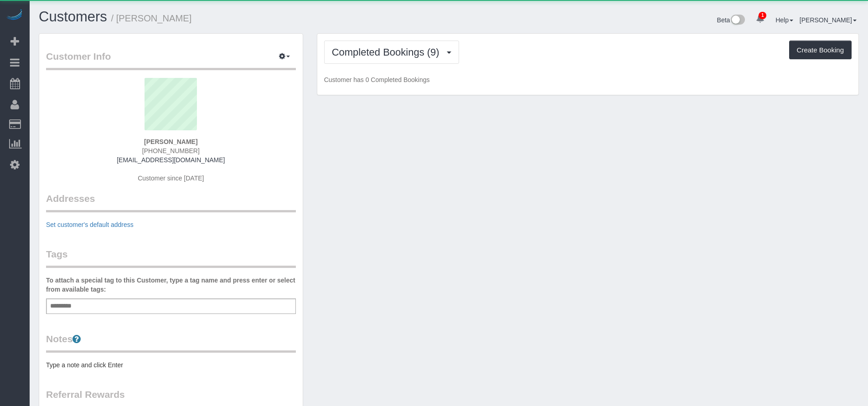 The width and height of the screenshot is (868, 406). I want to click on a: Beta, so click(731, 20).